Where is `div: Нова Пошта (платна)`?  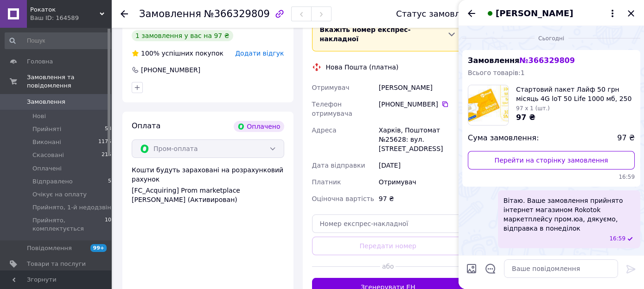 div: Нова Пошта (платна) is located at coordinates (362, 67).